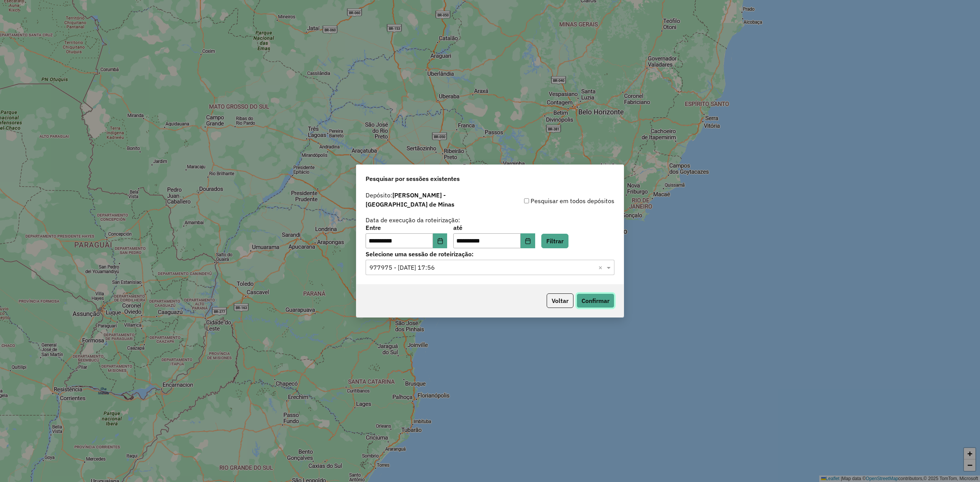 Image resolution: width=980 pixels, height=482 pixels. Describe the element at coordinates (602, 267) in the screenshot. I see `span: Clear all` at that location.